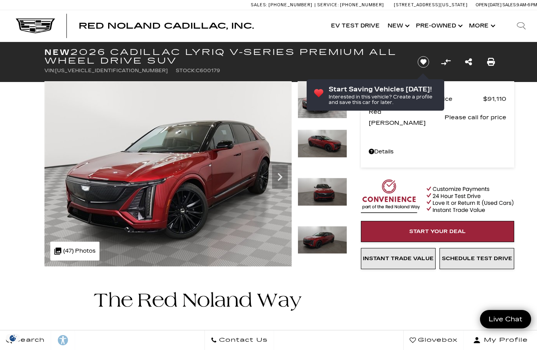 The width and height of the screenshot is (537, 350). Describe the element at coordinates (468, 62) in the screenshot. I see `a: Share this New 2026 Cadillac LYRIQ V-Series Premium All Wheel Drive SUV` at that location.